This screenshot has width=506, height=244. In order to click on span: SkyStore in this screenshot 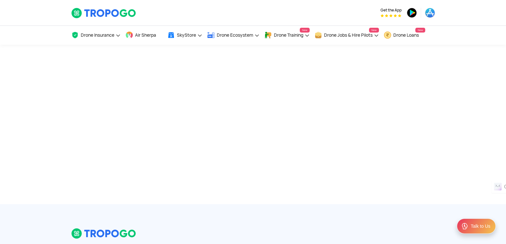, I will do `click(187, 35)`.